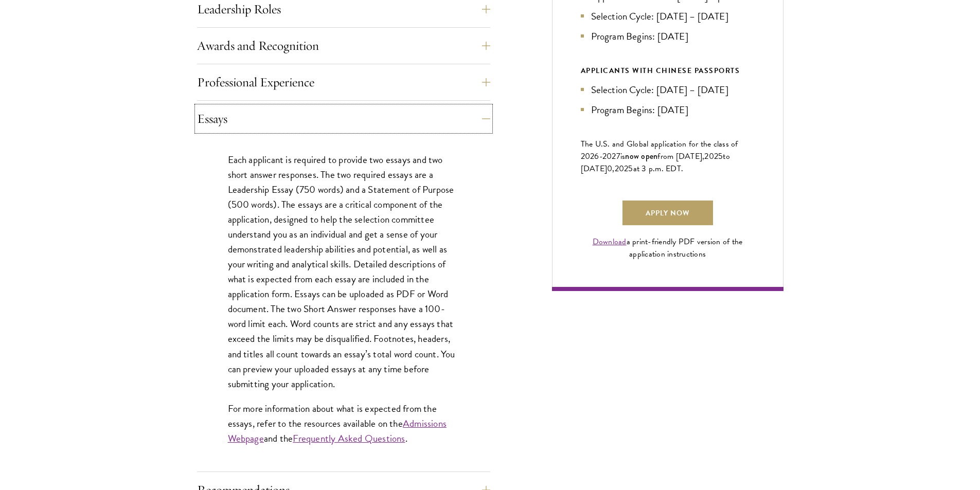  I want to click on p: For more information about what is expected from the essays, refer to the resources available on ..., so click(344, 423).